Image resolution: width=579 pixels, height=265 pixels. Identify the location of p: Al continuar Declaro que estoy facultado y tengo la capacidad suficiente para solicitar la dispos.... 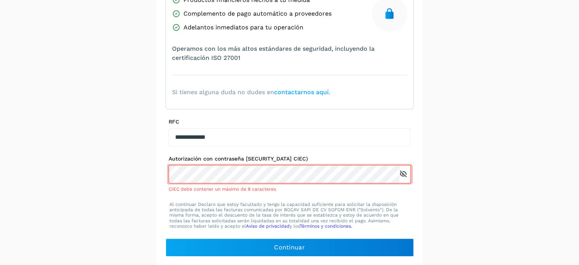
(290, 215).